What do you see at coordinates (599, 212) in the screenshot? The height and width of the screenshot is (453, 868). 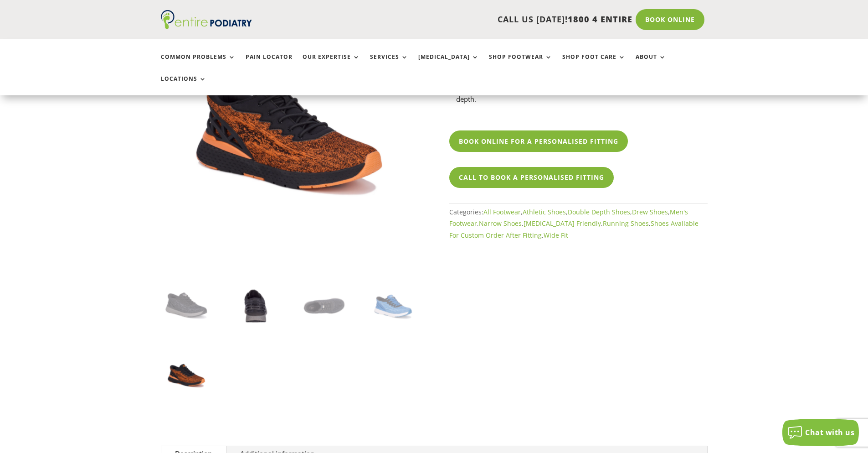 I see `a: Double Depth Shoes` at bounding box center [599, 212].